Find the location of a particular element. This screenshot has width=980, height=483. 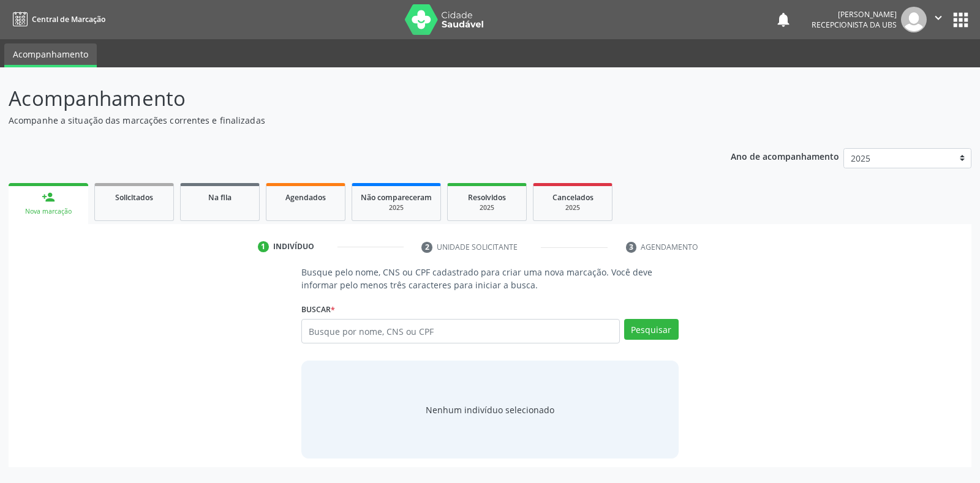

p: Acompanhamento is located at coordinates (345, 99).